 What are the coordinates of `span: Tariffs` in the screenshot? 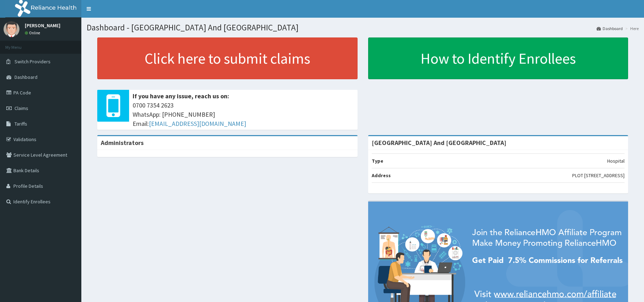 It's located at (21, 124).